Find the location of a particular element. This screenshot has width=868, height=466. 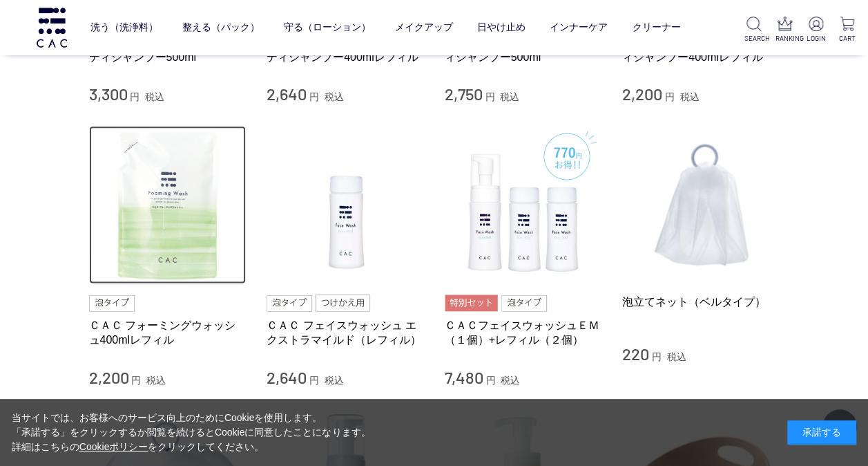

span: 7,480 is located at coordinates (464, 377).